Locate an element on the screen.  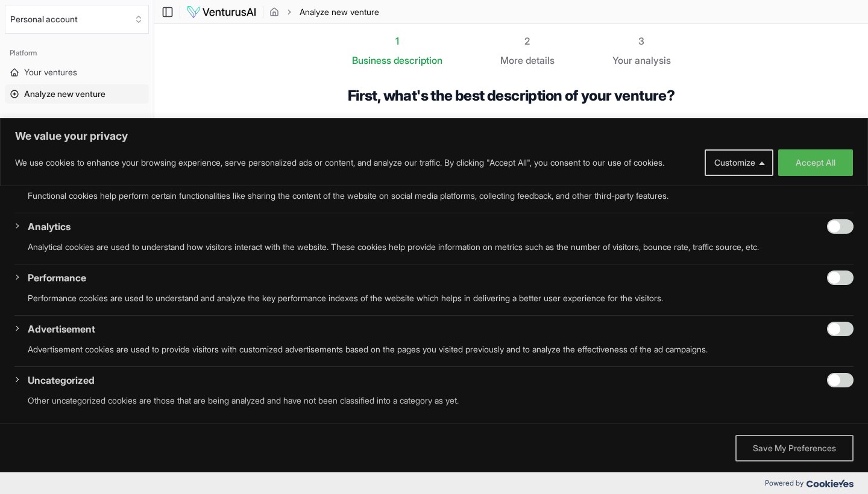
p: We value your privacy is located at coordinates (434, 136).